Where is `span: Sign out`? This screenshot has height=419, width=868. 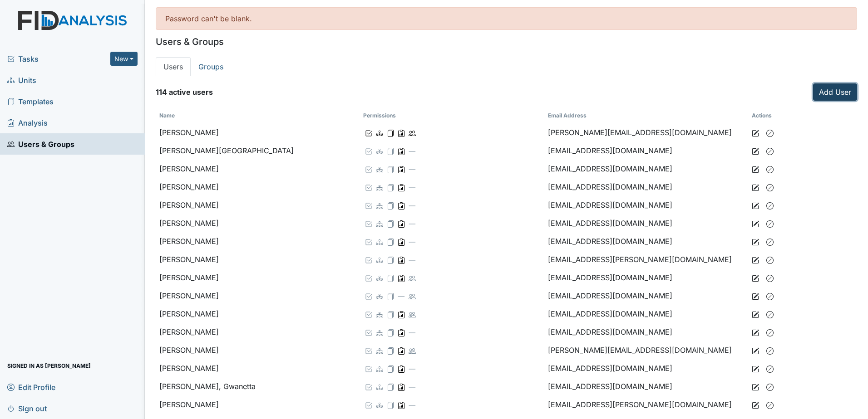
span: Sign out is located at coordinates (26, 408).